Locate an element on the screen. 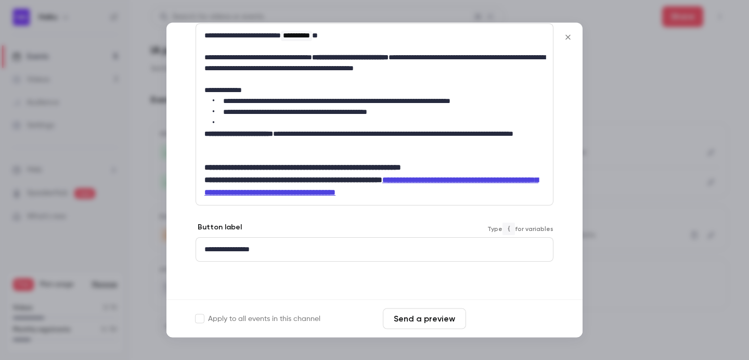  label: Apply to all events in this channel is located at coordinates (258, 319).